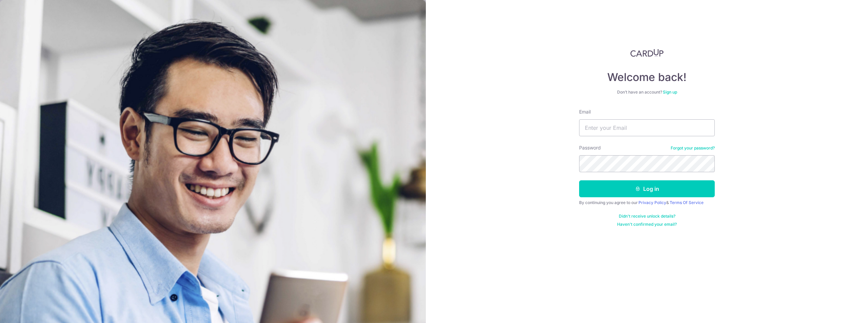 This screenshot has height=323, width=868. What do you see at coordinates (647, 216) in the screenshot?
I see `a: Didn't receive unlock details?` at bounding box center [647, 216].